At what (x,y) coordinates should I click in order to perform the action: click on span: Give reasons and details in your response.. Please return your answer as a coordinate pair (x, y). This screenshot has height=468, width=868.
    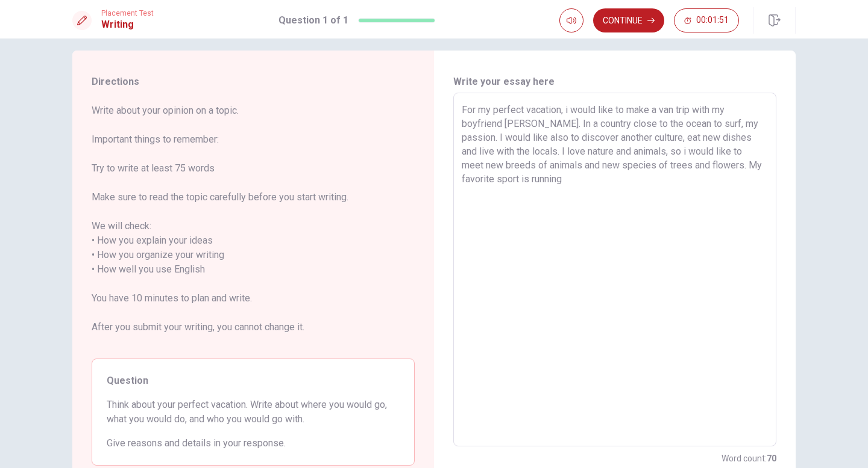
    Looking at the image, I should click on (253, 443).